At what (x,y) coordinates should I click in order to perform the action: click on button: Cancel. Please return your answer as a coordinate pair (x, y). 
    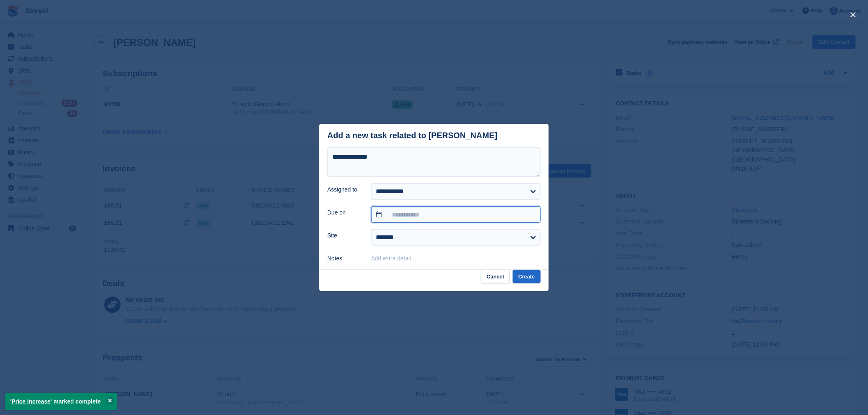
    Looking at the image, I should click on (495, 277).